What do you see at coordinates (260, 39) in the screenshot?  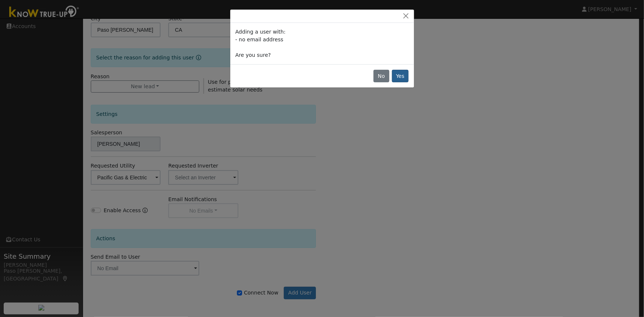 I see `span: - no email address` at bounding box center [260, 39].